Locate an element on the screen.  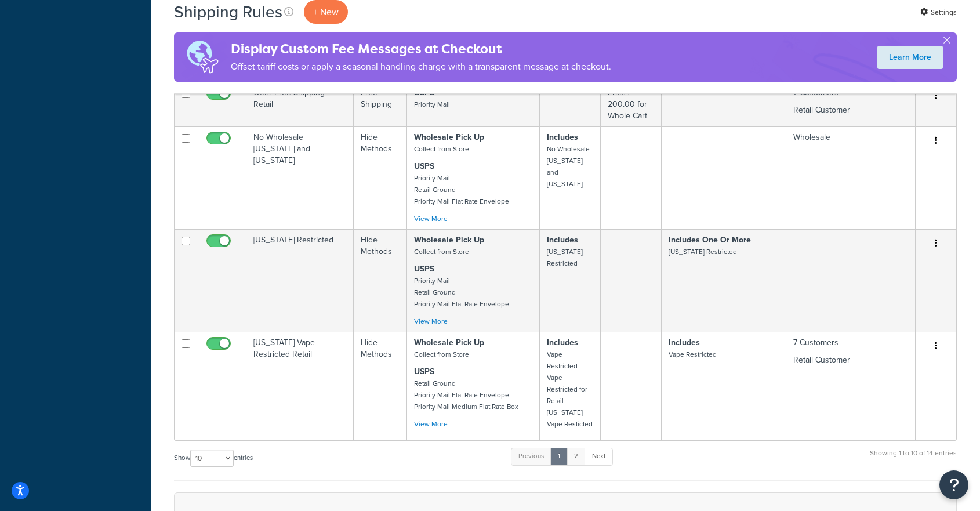
td: Offer Free Shipping Retail is located at coordinates (300, 104).